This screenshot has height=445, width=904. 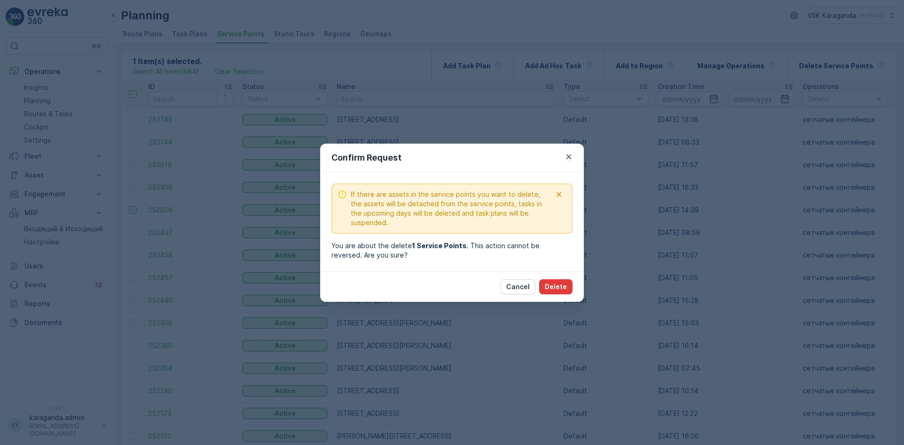 I want to click on div: You are about the delete . This action cannot be reversed. Are you sure?, so click(x=452, y=250).